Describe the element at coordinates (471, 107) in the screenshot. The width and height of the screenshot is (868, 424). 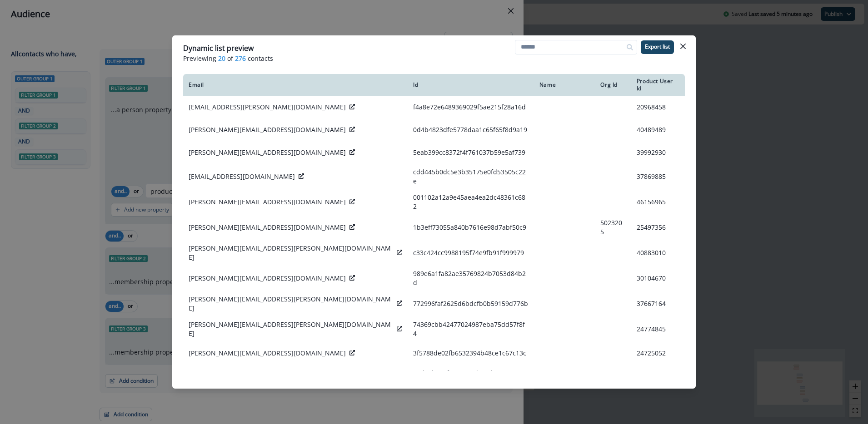
I see `td: f4a8e72e6489369029f5ae215f28a16d` at that location.